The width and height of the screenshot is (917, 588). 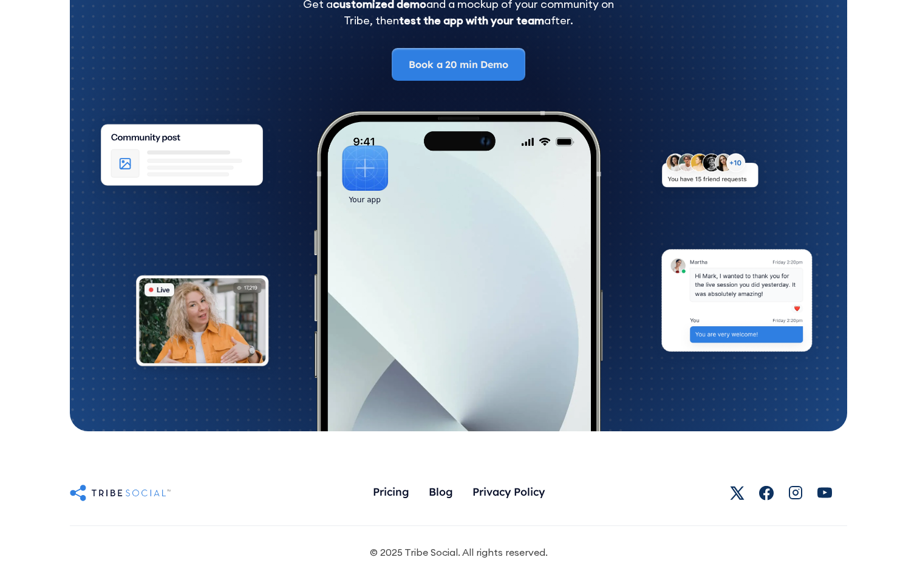 I want to click on img: An illustration of chat, so click(x=737, y=304).